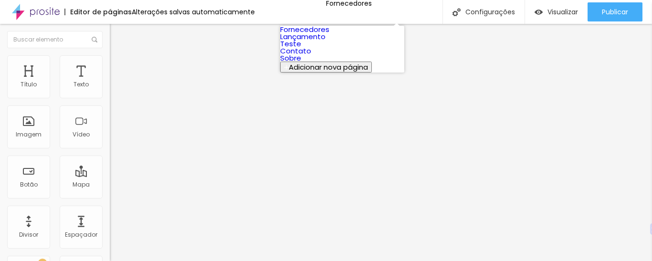 This screenshot has width=652, height=261. Describe the element at coordinates (81, 184) in the screenshot. I see `font: Mapa` at that location.